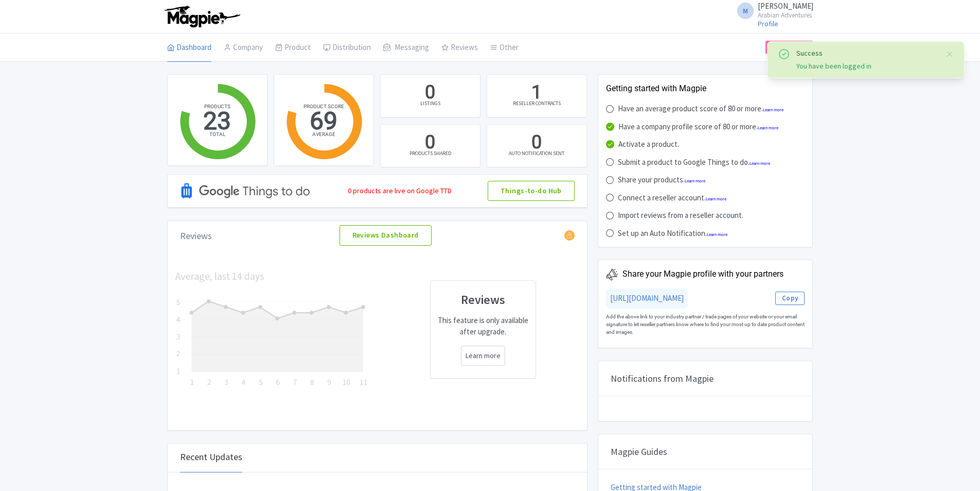 This screenshot has width=980, height=491. Describe the element at coordinates (694, 162) in the screenshot. I see `div: Submit a product to Google Things to do.` at that location.